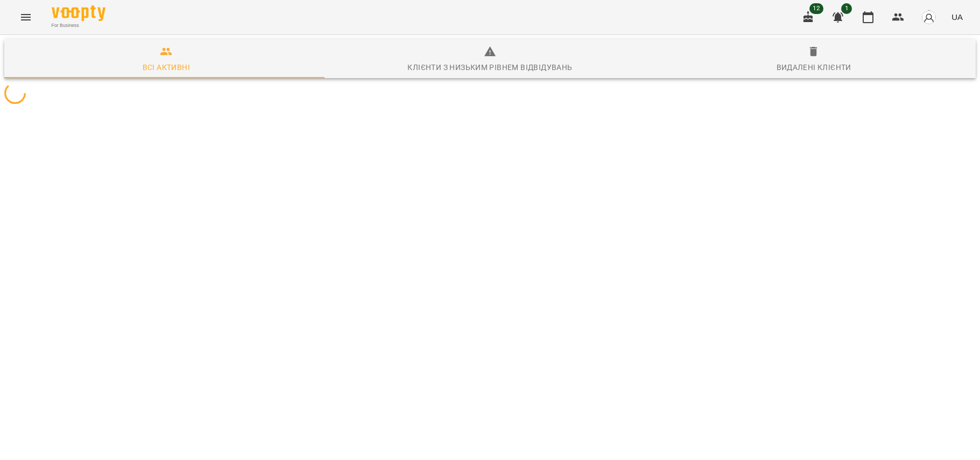 Image resolution: width=980 pixels, height=460 pixels. I want to click on span: UA, so click(957, 17).